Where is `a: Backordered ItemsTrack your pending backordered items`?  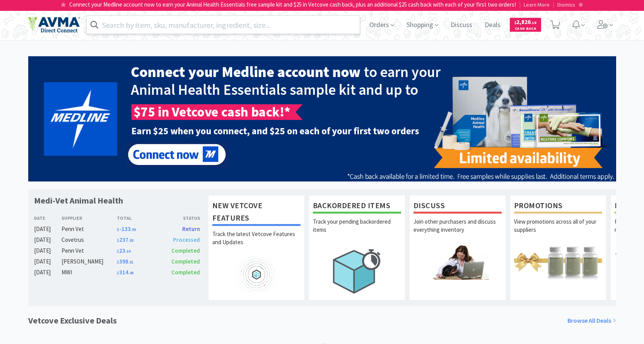 a: Backordered ItemsTrack your pending backordered items is located at coordinates (357, 248).